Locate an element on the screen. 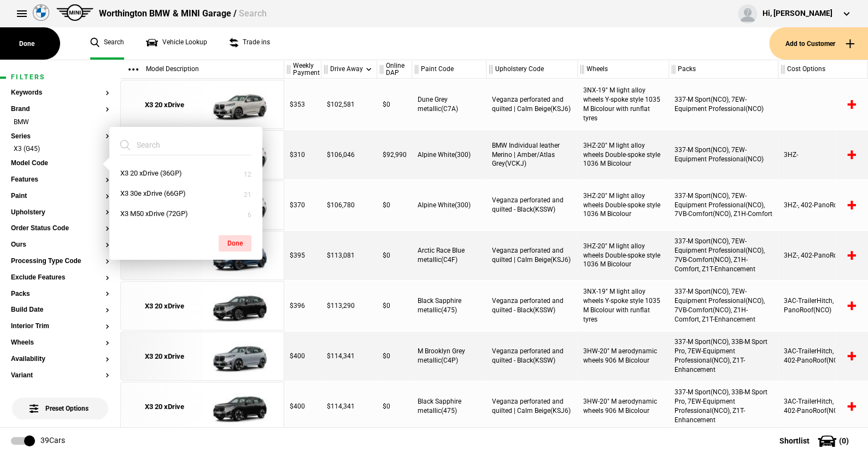 The image size is (868, 455). span: Shortlist is located at coordinates (795, 441).